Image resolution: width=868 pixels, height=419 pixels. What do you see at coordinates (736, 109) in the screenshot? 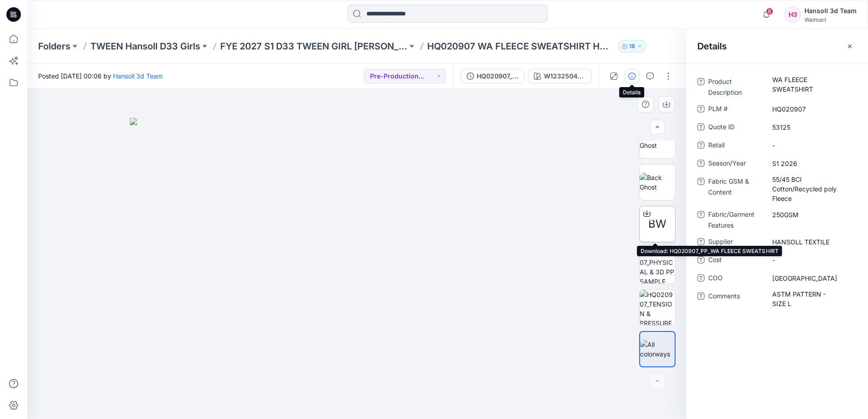
I see `span: PLM #` at bounding box center [736, 109].